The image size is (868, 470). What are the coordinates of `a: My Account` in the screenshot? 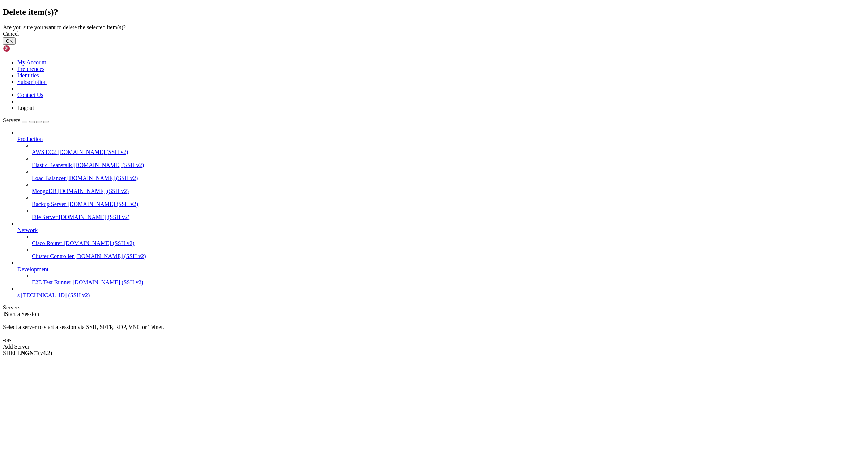 It's located at (32, 62).